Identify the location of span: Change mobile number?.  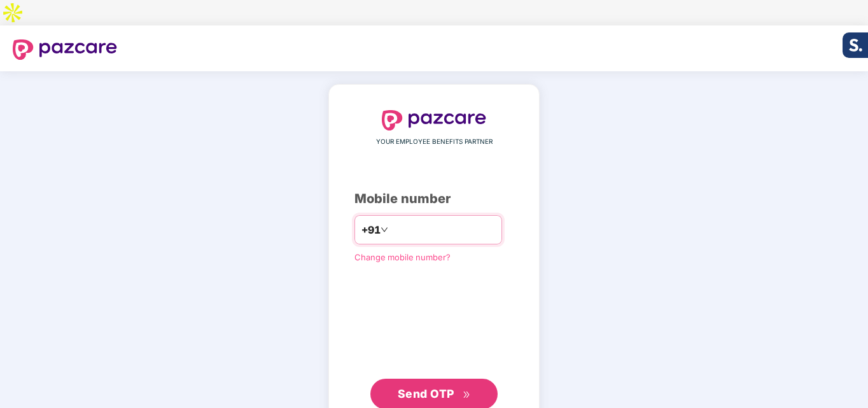
(403, 257).